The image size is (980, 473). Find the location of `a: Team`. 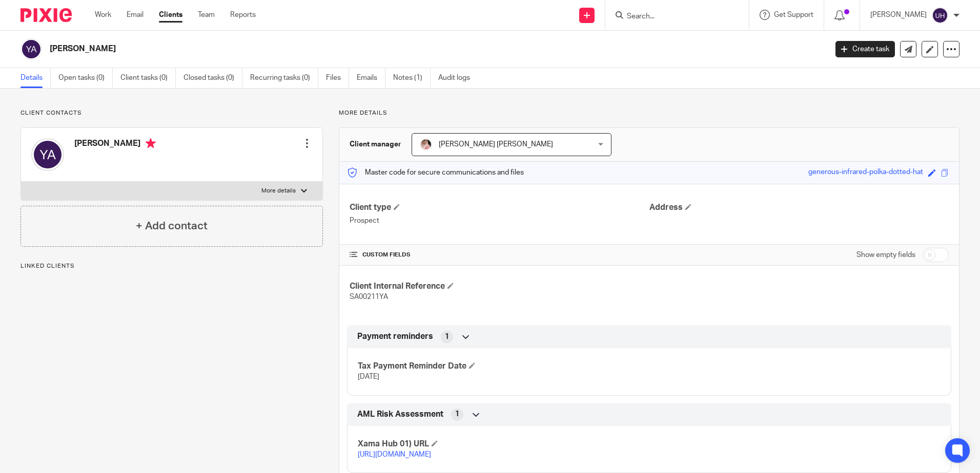

a: Team is located at coordinates (206, 15).